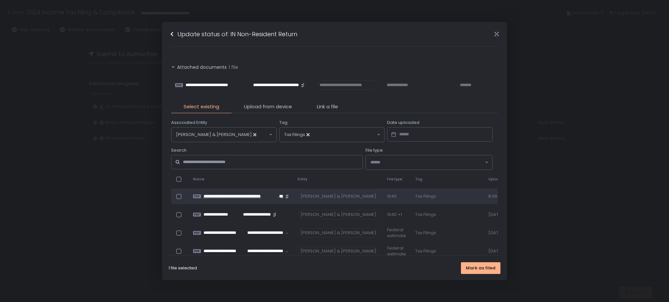  What do you see at coordinates (403, 123) in the screenshot?
I see `span: Date uploaded` at bounding box center [403, 123].